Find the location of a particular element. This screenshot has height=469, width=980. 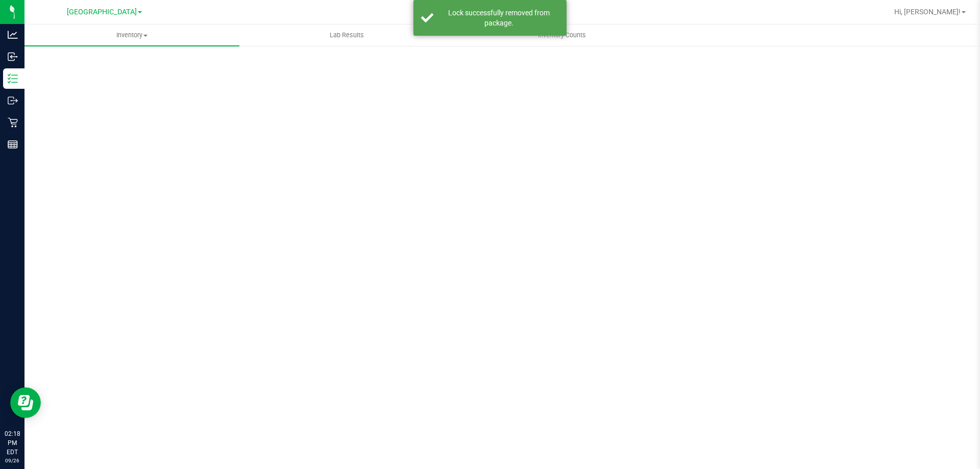

a: Inventory is located at coordinates (132, 35).